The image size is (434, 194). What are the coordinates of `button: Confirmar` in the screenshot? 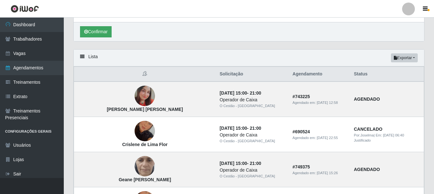 It's located at (96, 32).